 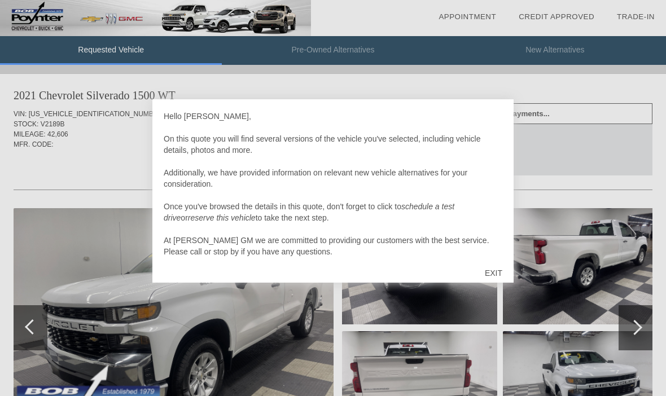 I want to click on i: reserve this vehicle, so click(x=222, y=218).